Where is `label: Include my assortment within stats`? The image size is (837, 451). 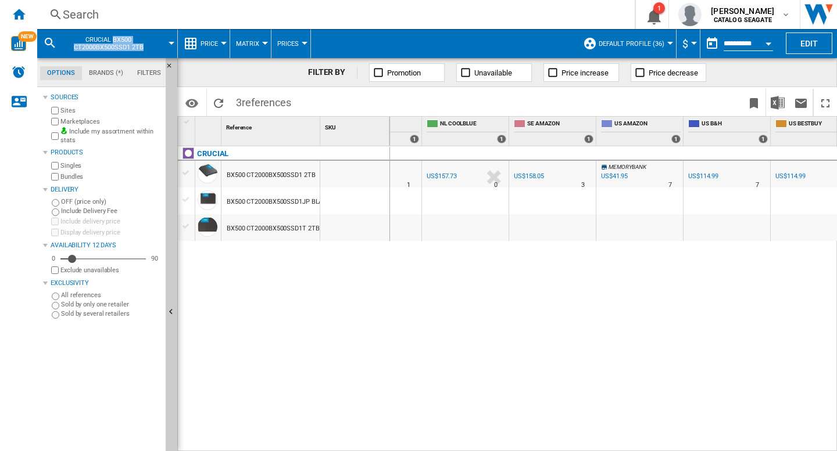
label: Include my assortment within stats is located at coordinates (110, 136).